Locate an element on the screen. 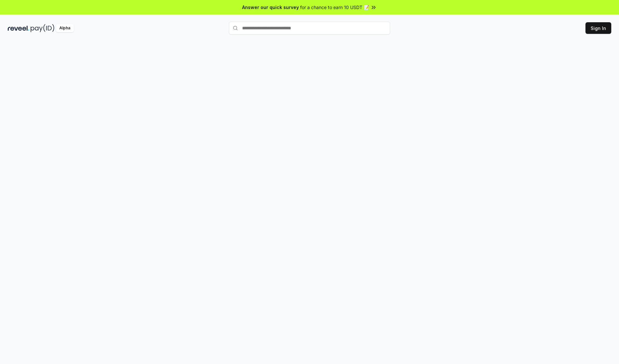  span: Answer our quick survey is located at coordinates (270, 7).